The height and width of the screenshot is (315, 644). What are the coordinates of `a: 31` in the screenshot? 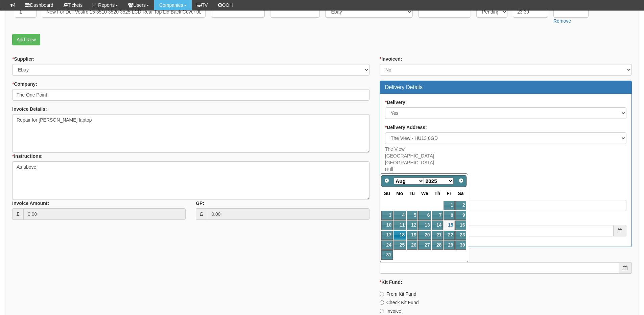 It's located at (387, 255).